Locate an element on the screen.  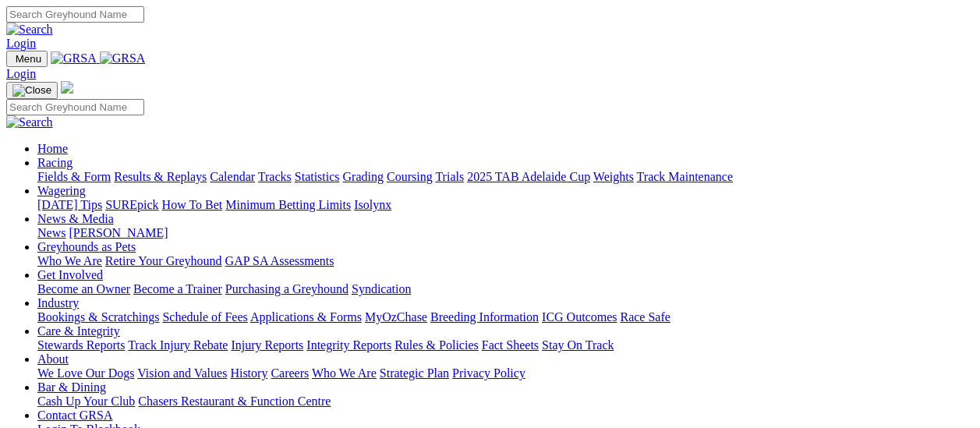
div: Industry is located at coordinates (505, 317).